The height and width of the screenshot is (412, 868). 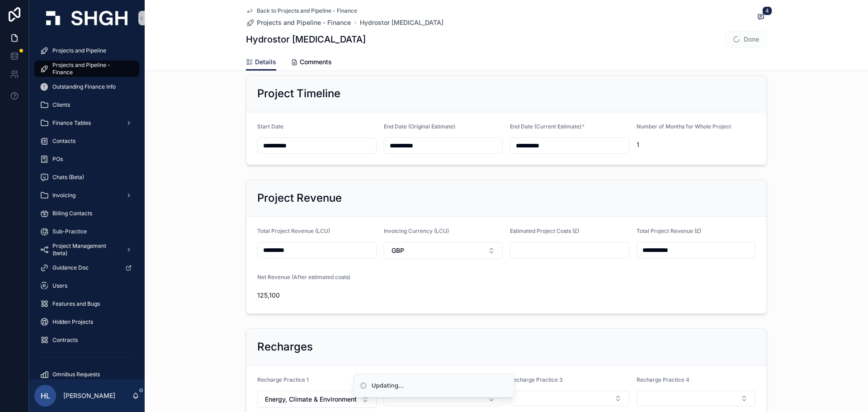 I want to click on a: Back to Projects and Pipeline - Finance, so click(x=301, y=11).